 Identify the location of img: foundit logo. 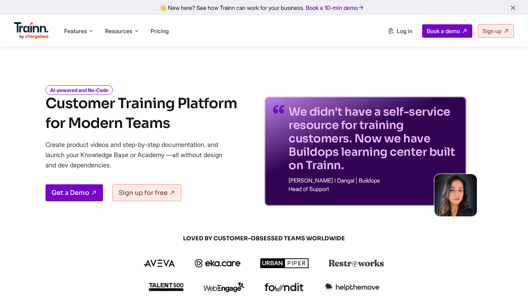
(284, 288).